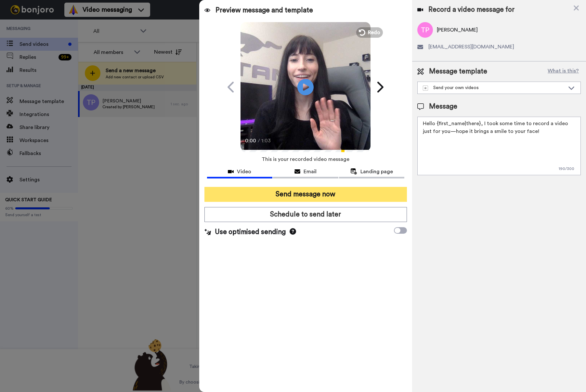 The image size is (586, 392). I want to click on button: Send message now, so click(305, 194).